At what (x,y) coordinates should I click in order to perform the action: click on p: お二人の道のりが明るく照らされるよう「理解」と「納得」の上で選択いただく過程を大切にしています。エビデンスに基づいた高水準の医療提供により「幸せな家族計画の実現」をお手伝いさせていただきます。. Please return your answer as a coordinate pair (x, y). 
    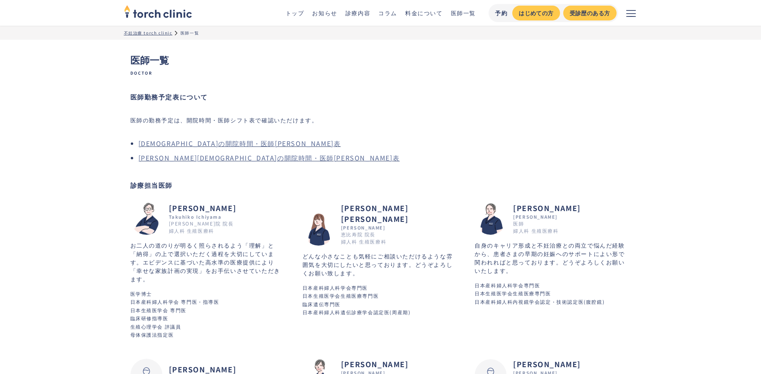
    Looking at the image, I should click on (208, 262).